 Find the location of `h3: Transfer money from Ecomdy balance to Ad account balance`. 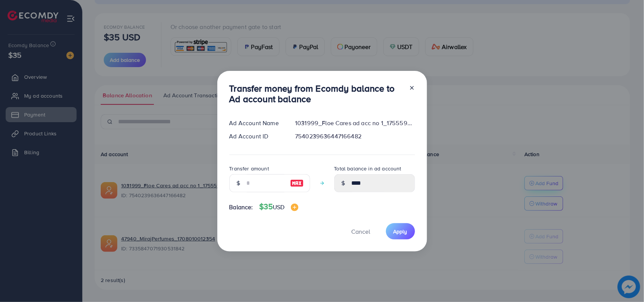

h3: Transfer money from Ecomdy balance to Ad account balance is located at coordinates (316, 94).